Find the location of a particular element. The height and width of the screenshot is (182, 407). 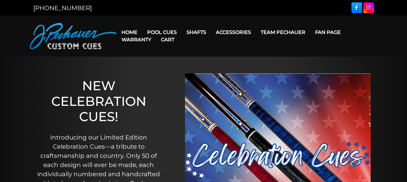

a: Pool Cues is located at coordinates (162, 32).